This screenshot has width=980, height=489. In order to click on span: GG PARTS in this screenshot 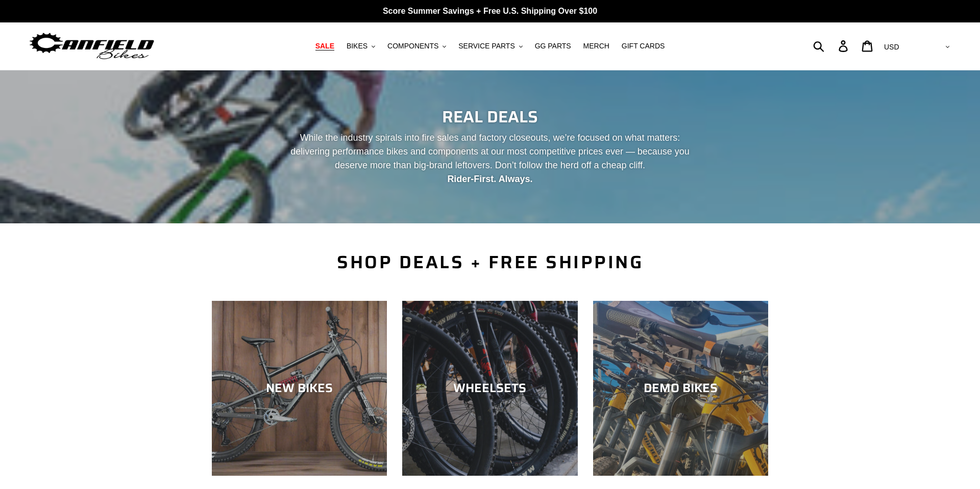, I will do `click(553, 46)`.